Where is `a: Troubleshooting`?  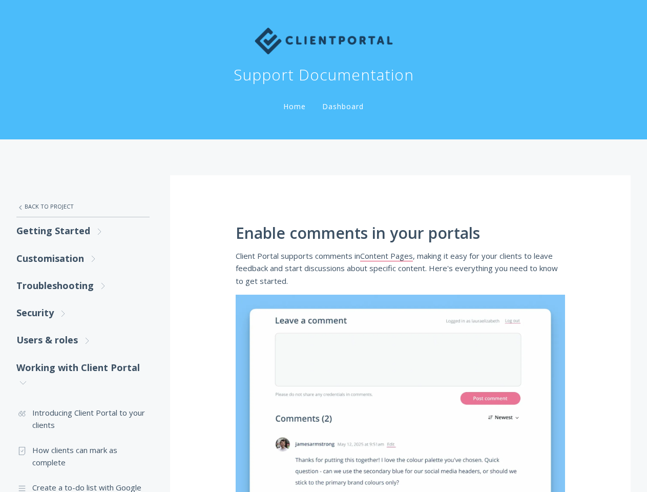 a: Troubleshooting is located at coordinates (83, 285).